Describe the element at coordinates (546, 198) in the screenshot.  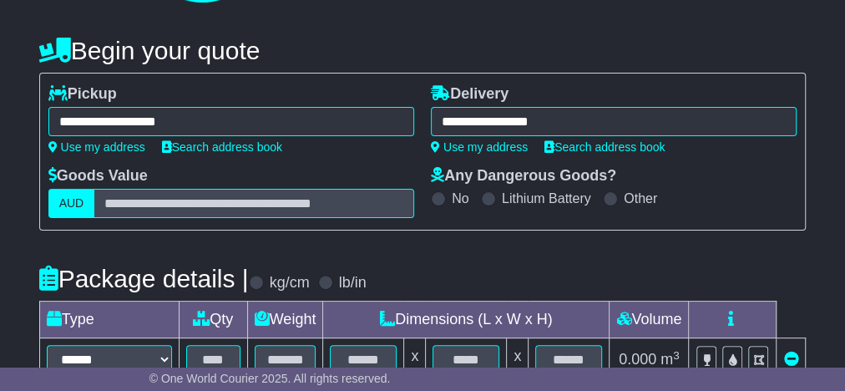
I see `label: Lithium Battery` at that location.